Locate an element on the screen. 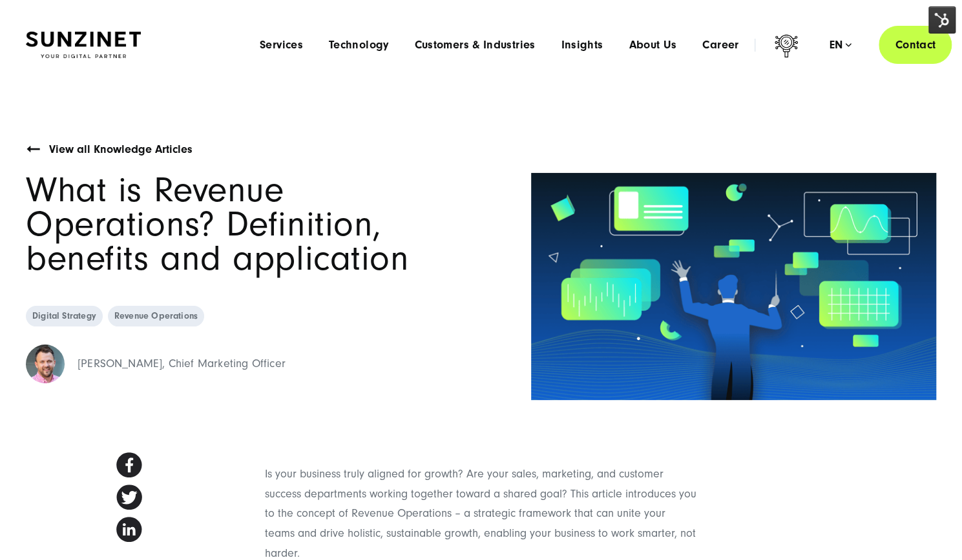 This screenshot has height=560, width=962. a: View all Knowledge Articles is located at coordinates (121, 149).